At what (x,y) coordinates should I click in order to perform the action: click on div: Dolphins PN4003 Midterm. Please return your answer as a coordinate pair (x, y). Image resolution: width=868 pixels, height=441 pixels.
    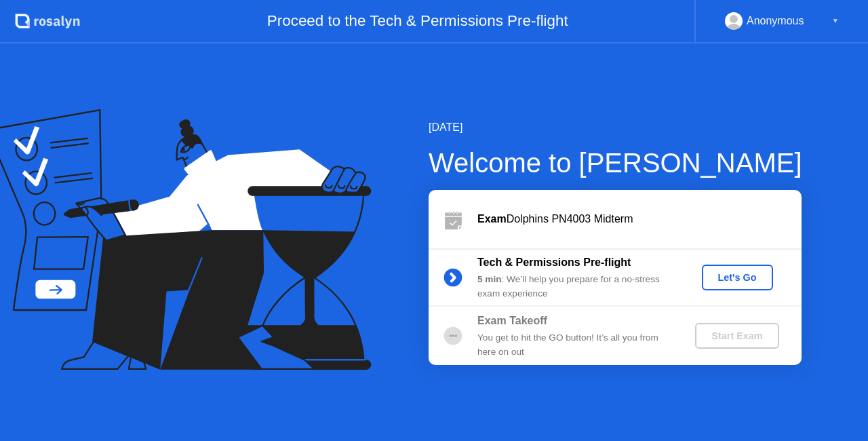
    Looking at the image, I should click on (639, 219).